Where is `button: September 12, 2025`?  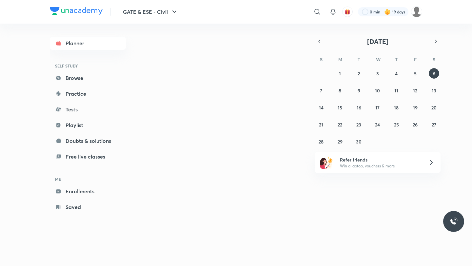
button: September 12, 2025 is located at coordinates (415, 90).